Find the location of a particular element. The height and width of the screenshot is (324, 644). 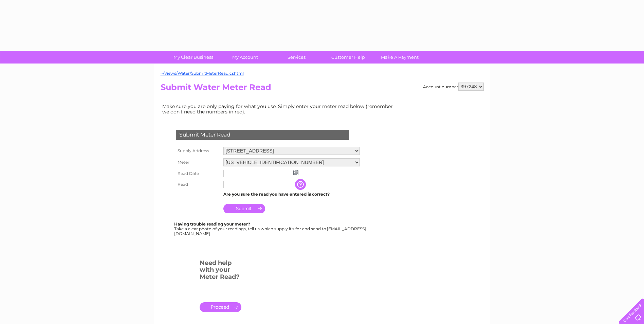

h3: Need help with your Meter Read? is located at coordinates (221, 271).